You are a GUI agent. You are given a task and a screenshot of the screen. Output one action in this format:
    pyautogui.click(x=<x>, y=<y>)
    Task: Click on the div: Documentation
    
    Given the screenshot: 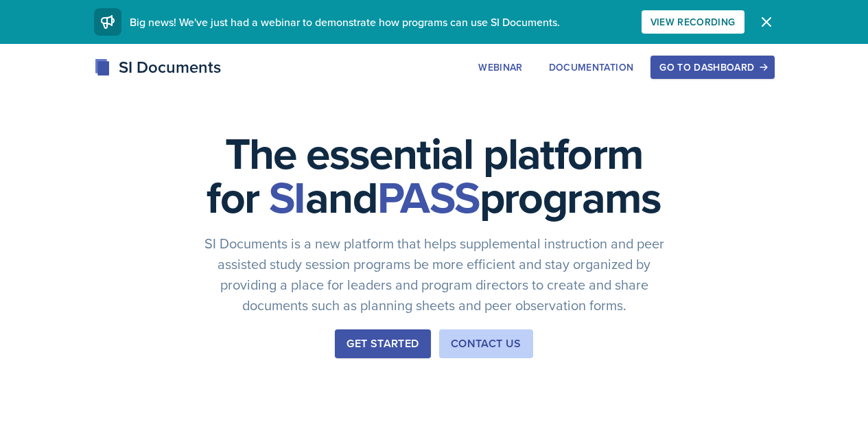 What is the action you would take?
    pyautogui.click(x=592, y=68)
    